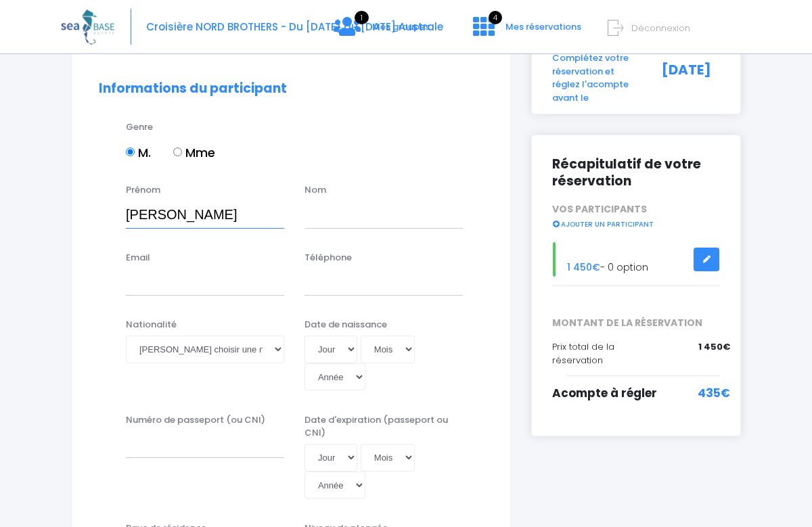 The width and height of the screenshot is (812, 527). I want to click on span: Prix total de la réservation, so click(583, 353).